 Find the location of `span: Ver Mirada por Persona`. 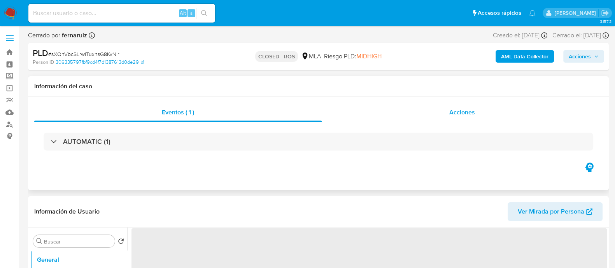

span: Ver Mirada por Persona is located at coordinates (551, 211).